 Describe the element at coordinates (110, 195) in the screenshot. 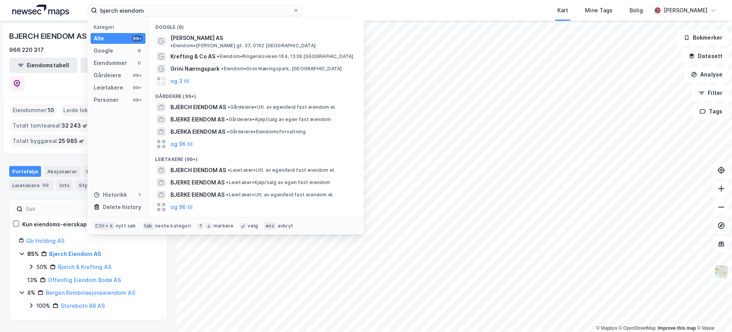

I see `div: Historikk` at that location.